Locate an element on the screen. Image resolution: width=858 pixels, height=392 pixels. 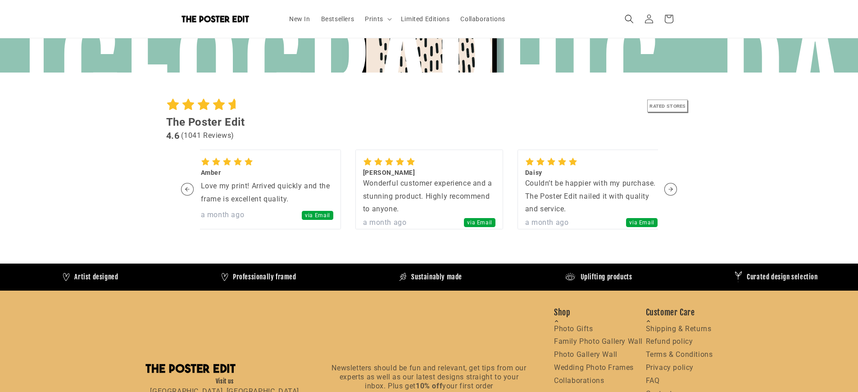
p: Newsletters should be fun and relevant, get tips from our experts as well as our latest designs s... is located at coordinates (429, 377).